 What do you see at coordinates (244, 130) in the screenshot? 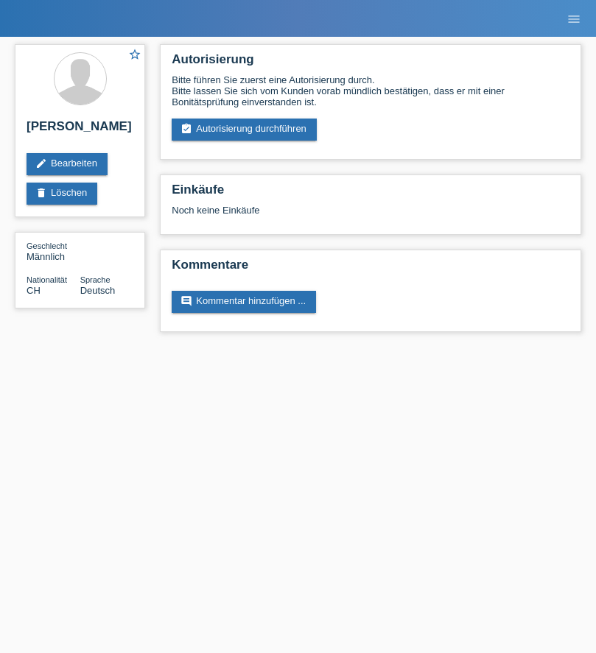
I see `a: assignment_turned_inAutorisierung durchführen` at bounding box center [244, 130].